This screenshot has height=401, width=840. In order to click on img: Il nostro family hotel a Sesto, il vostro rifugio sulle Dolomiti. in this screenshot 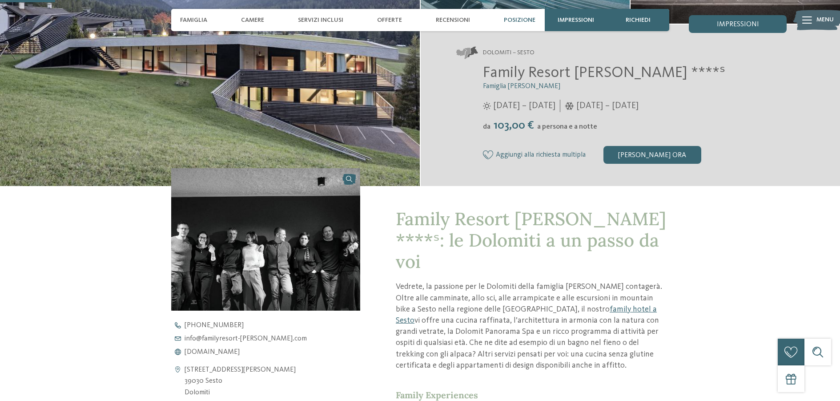, I will do `click(266, 239)`.